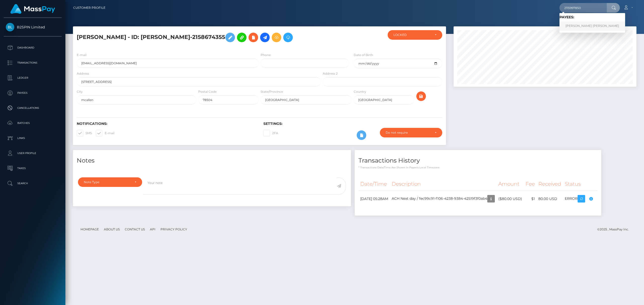  What do you see at coordinates (33, 108) in the screenshot?
I see `a: Cancellations` at bounding box center [33, 108].